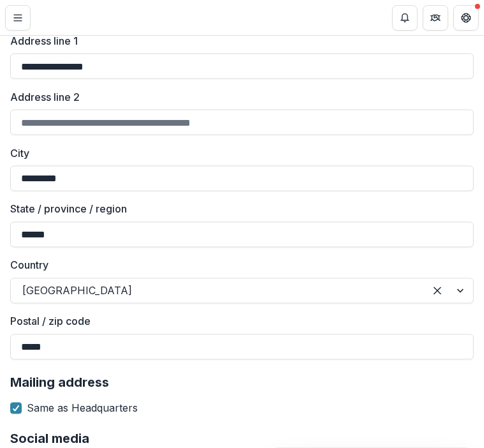 The width and height of the screenshot is (484, 448). Describe the element at coordinates (242, 439) in the screenshot. I see `h2: Social media` at that location.